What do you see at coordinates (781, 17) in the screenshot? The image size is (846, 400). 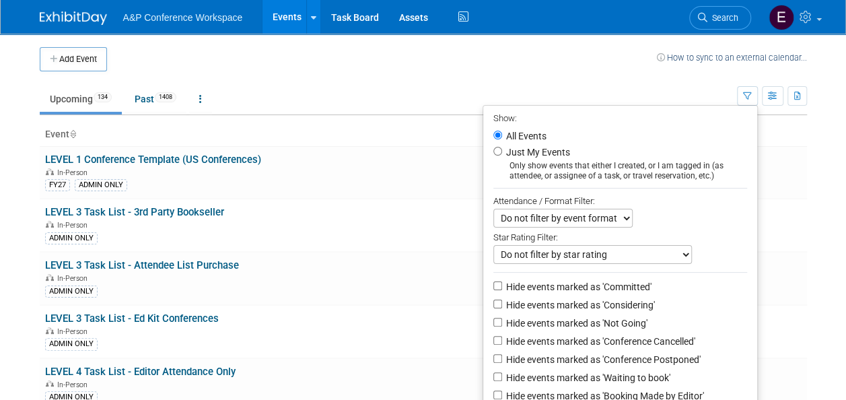 I see `img: Erika Rollins` at bounding box center [781, 17].